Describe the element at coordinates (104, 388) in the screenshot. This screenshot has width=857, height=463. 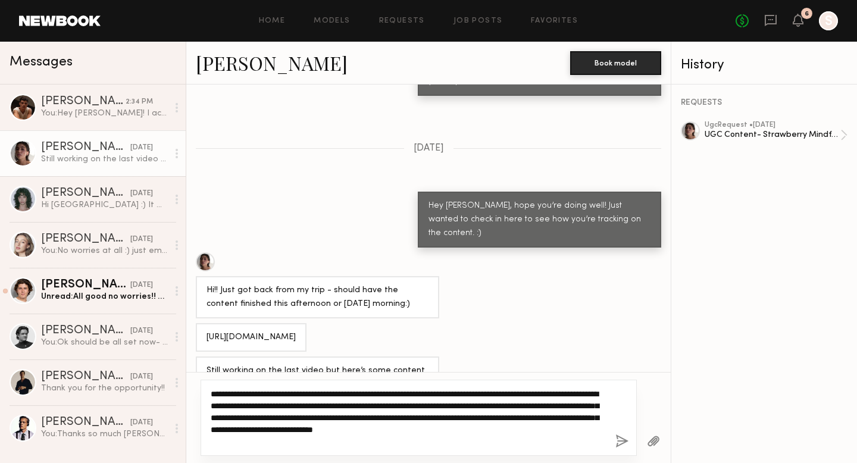
I see `div: Thank you for the opportunity!!` at that location.